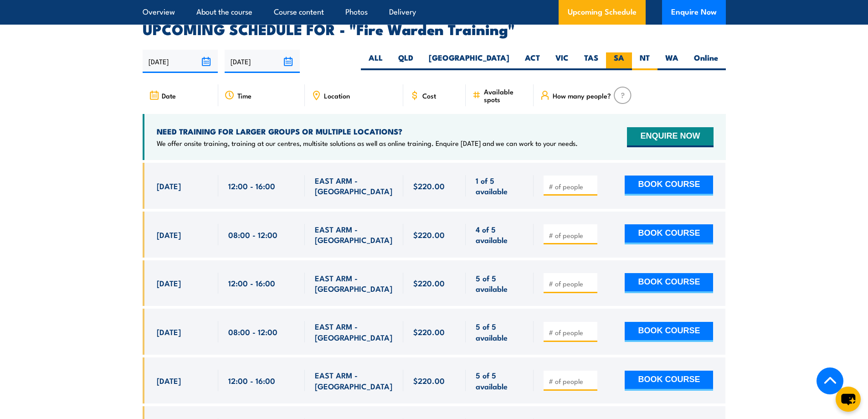 Image resolution: width=868 pixels, height=419 pixels. What do you see at coordinates (367, 143) in the screenshot?
I see `p: We offer onsite training, training at our centres, multisite solutions as well as online training...` at bounding box center [367, 143].